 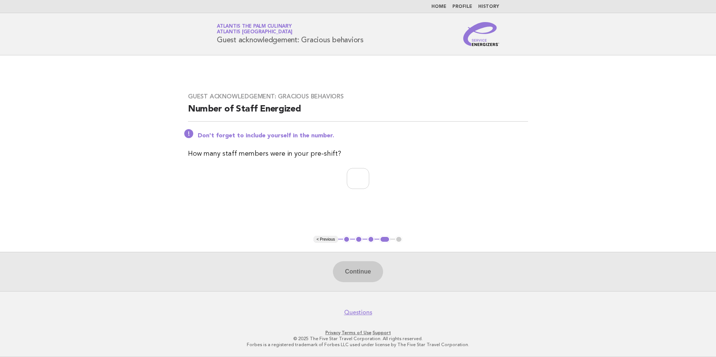 What do you see at coordinates (358, 313) in the screenshot?
I see `a: Questions` at bounding box center [358, 313].